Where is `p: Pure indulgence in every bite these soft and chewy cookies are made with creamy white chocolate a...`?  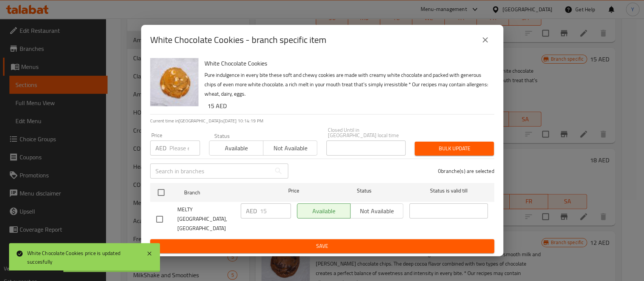
p: Pure indulgence in every bite these soft and chewy cookies are made with creamy white chocolate a... is located at coordinates (346, 84).